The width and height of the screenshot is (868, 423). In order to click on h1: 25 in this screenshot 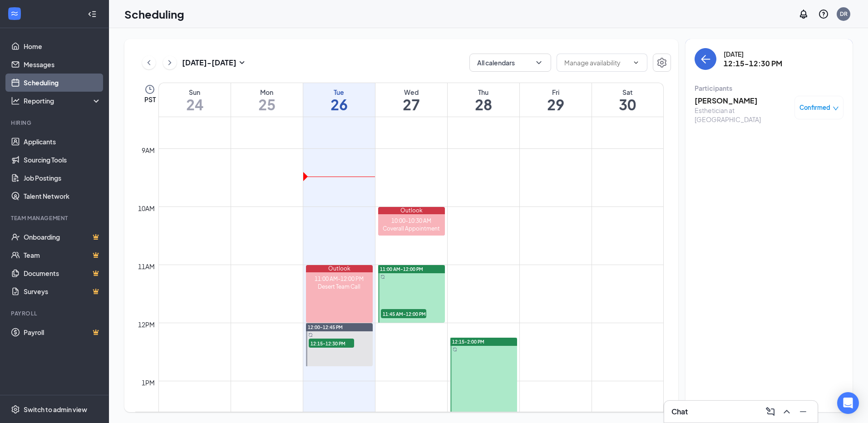, I will do `click(267, 105)`.